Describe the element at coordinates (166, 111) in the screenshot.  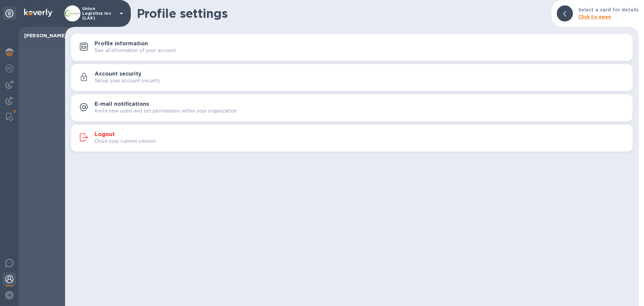
I see `p: Invite new users and set permissions within your organization.` at that location.